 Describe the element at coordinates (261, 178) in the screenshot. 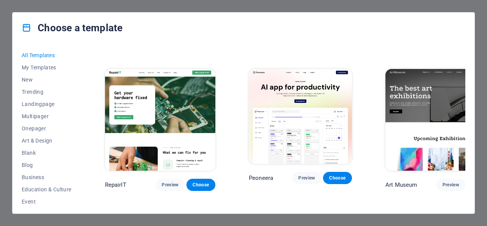

I see `p: Peoneera` at that location.